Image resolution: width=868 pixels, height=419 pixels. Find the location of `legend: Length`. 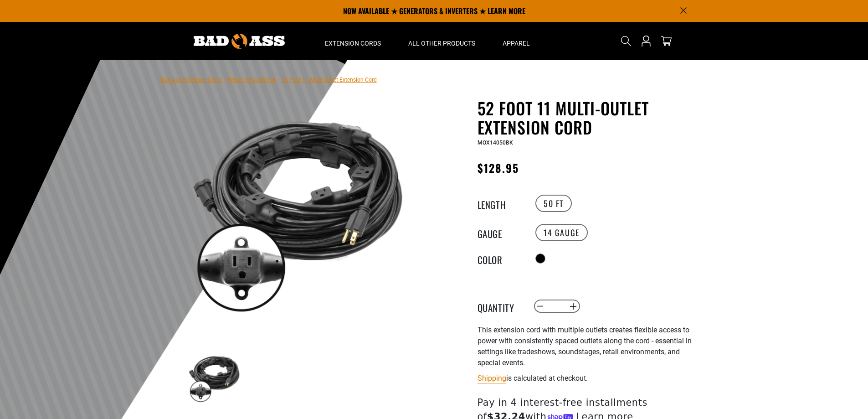

legend: Length is located at coordinates (500, 203).